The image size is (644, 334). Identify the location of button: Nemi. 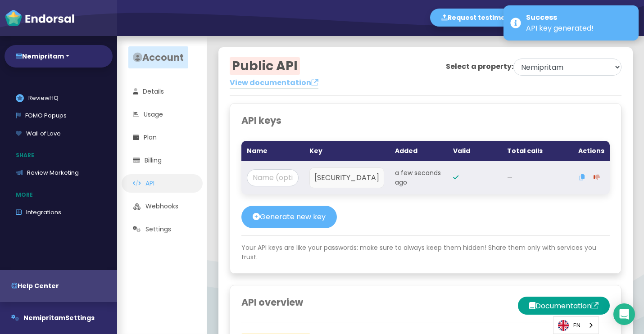
(610, 18).